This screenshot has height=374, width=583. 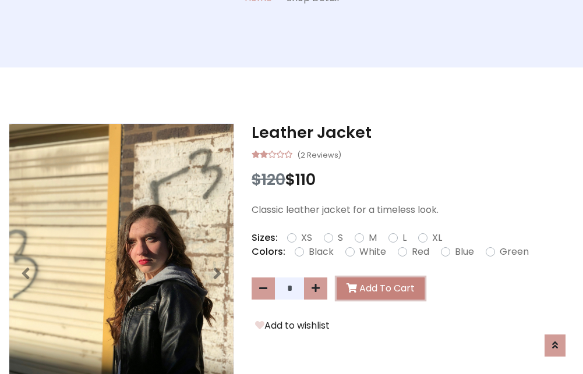 What do you see at coordinates (305, 179) in the screenshot?
I see `span: 110` at bounding box center [305, 179].